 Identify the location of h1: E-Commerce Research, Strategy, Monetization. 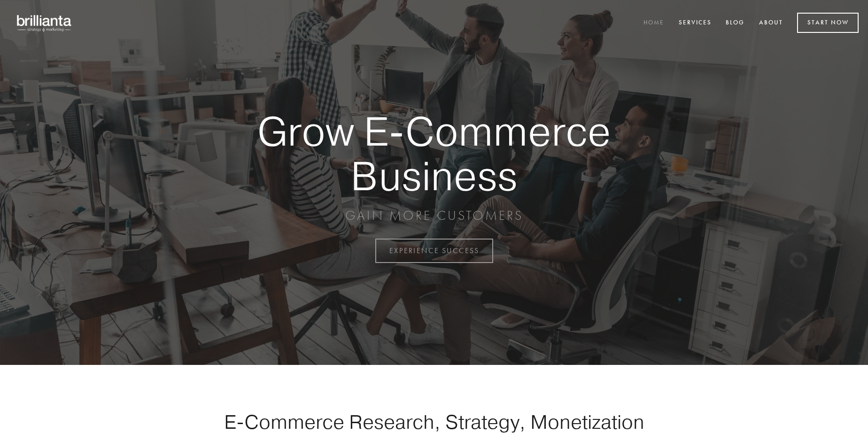
(434, 422).